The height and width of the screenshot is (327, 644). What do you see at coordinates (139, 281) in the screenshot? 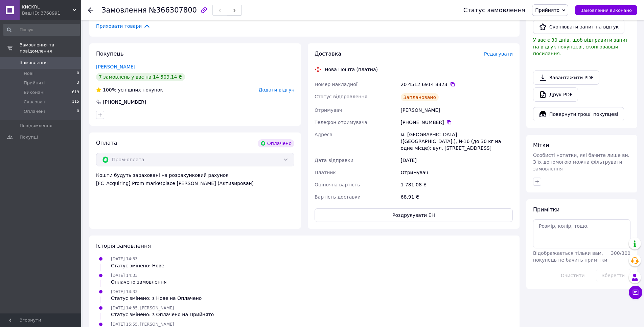
I see `div: Оплачено замовлення` at bounding box center [139, 281].